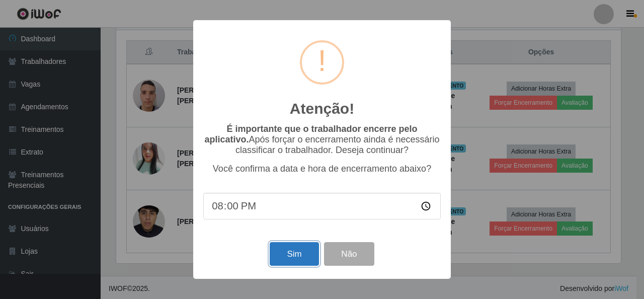  What do you see at coordinates (322, 168) in the screenshot?
I see `p: Você confirma a data e hora de encerramento abaixo?` at bounding box center [322, 168].